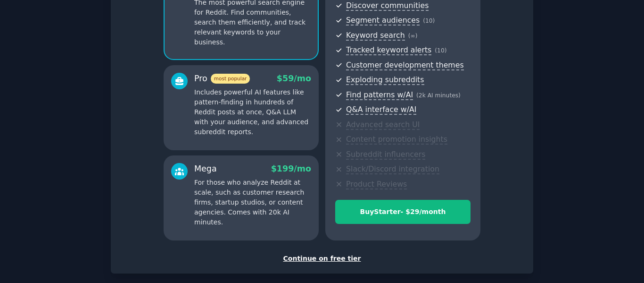 This screenshot has width=644, height=283. Describe the element at coordinates (403, 211) in the screenshot. I see `div: Buy Starter - $ 29 /month` at that location.